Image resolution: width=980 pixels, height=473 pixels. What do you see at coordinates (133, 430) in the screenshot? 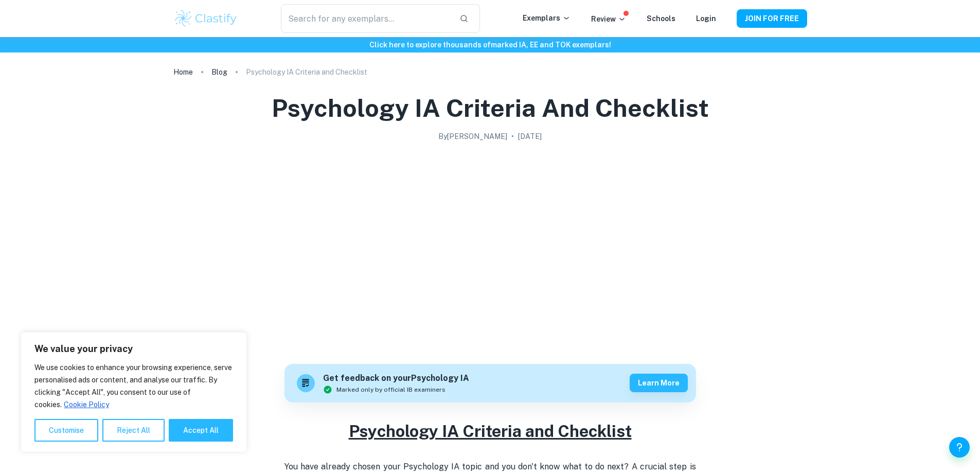
I see `button: Reject All` at bounding box center [133, 430].